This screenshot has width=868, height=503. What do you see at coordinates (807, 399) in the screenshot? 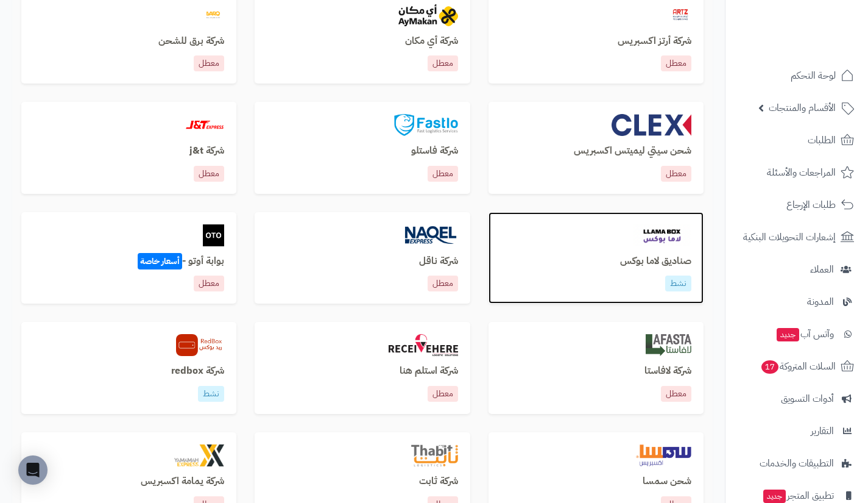
I see `span: أدوات التسويق` at bounding box center [807, 399].